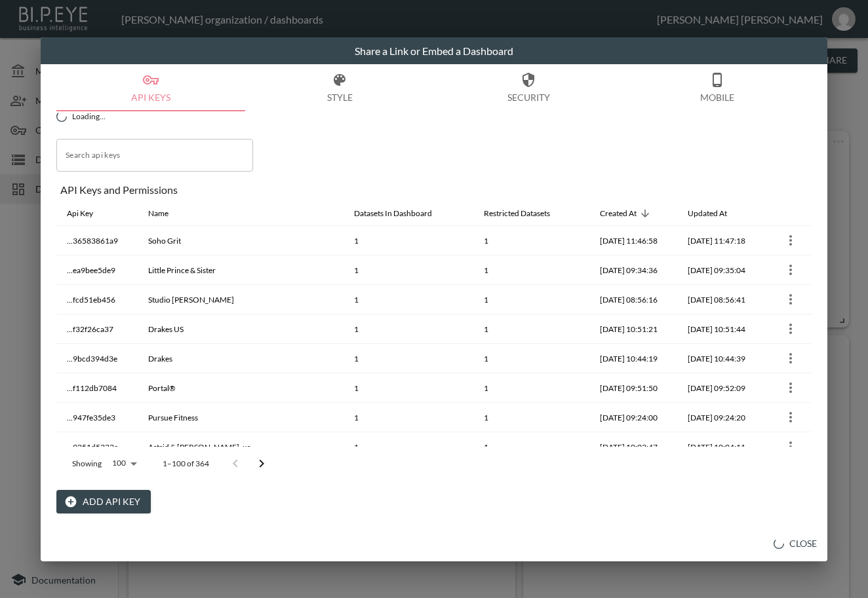 The height and width of the screenshot is (598, 868). Describe the element at coordinates (262, 464) in the screenshot. I see `button: Go to next page` at that location.